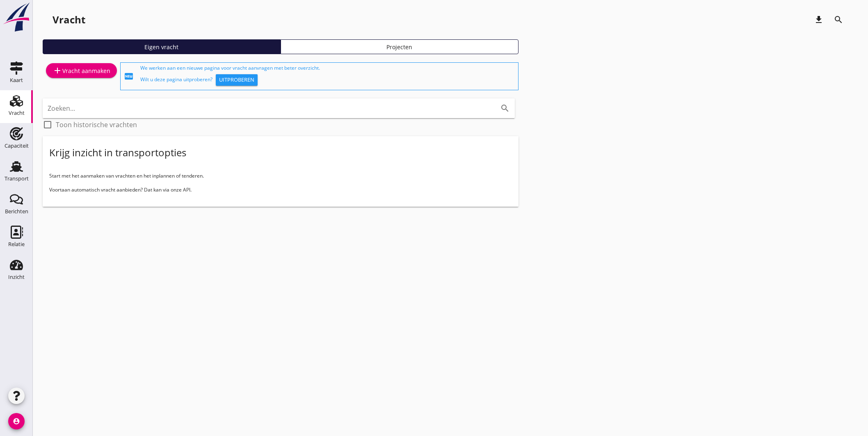  I want to click on i: fiber_new, so click(129, 76).